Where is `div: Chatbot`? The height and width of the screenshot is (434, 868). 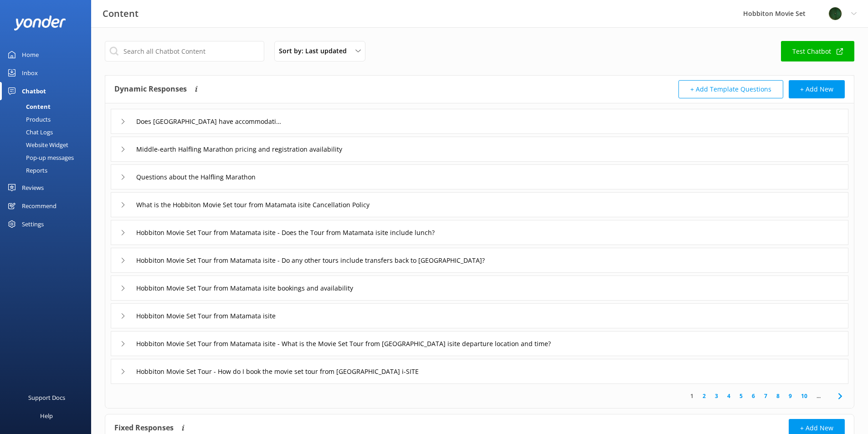
div: Chatbot is located at coordinates (34, 91).